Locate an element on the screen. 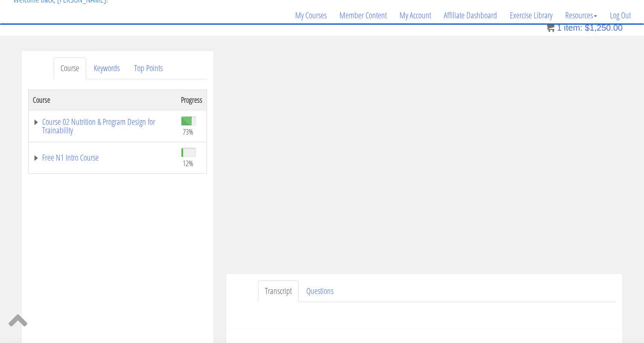 This screenshot has width=644, height=343. a: Questions is located at coordinates (320, 291).